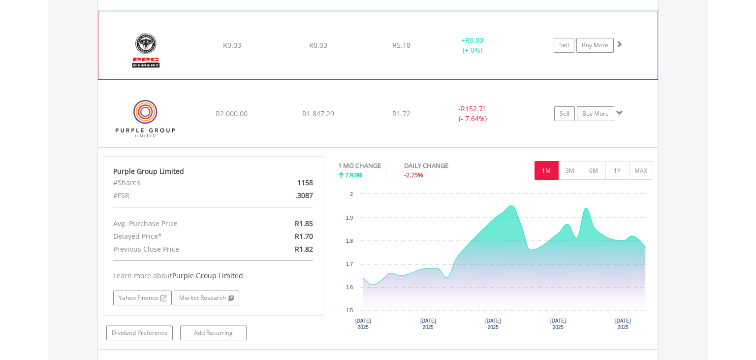  What do you see at coordinates (413, 175) in the screenshot?
I see `span: -2.75%` at bounding box center [413, 175].